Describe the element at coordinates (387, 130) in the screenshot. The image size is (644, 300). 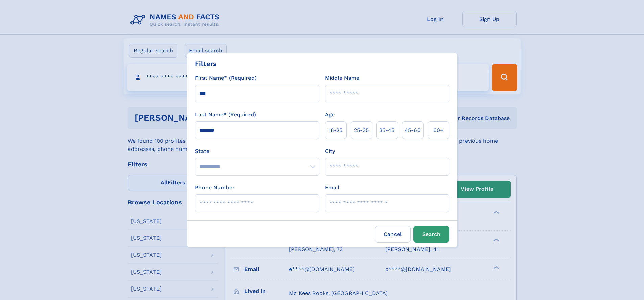
I see `span: 35‑45` at that location.